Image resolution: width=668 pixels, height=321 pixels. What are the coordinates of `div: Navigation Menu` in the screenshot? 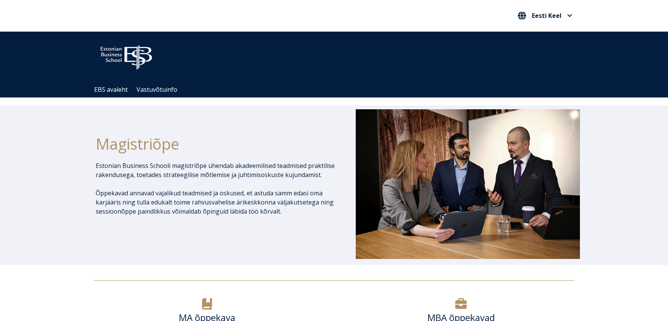 It's located at (338, 90).